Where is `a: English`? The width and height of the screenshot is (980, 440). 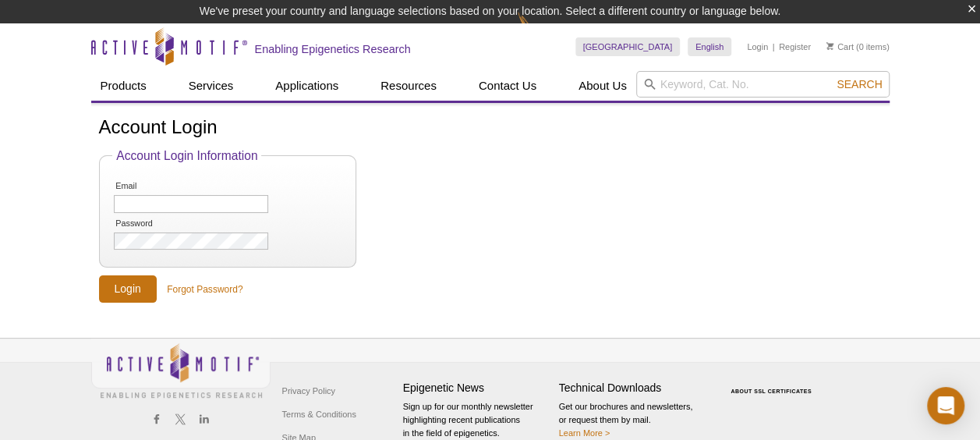 a: English is located at coordinates (709, 47).